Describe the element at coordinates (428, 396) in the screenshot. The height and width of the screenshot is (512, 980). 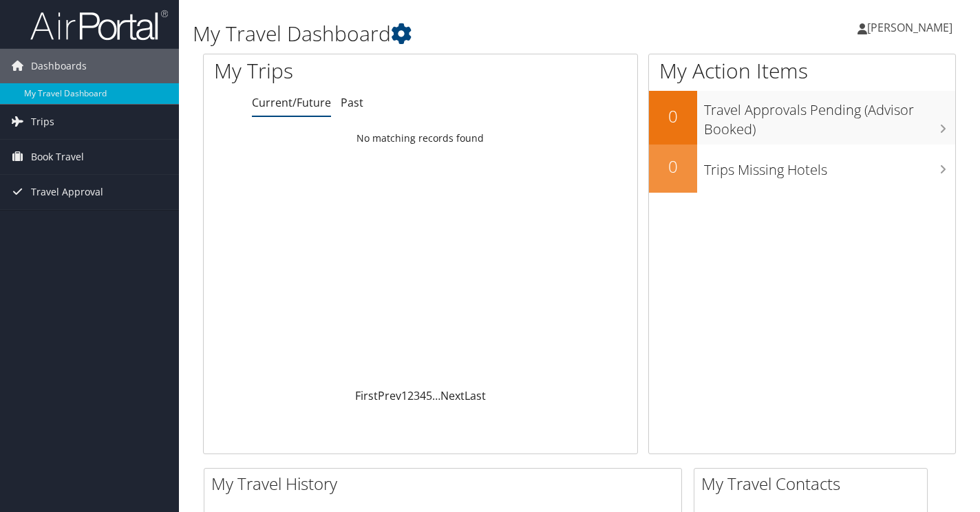
I see `a: 5` at that location.